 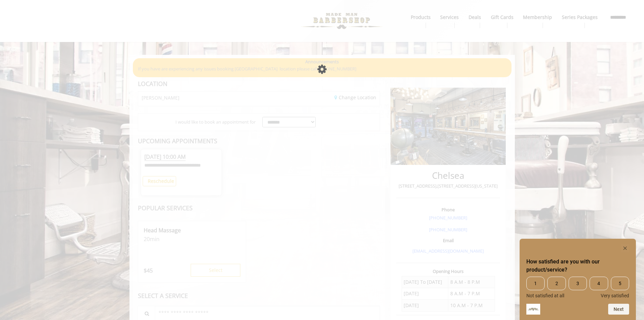 I want to click on span: 3, so click(x=578, y=283).